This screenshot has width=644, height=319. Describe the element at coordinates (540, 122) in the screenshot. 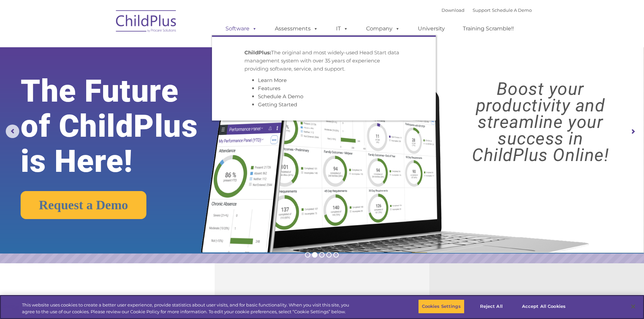

I see `rs-layer: Boost your productivity and streamline your success in ChildPlus Online!` at that location.